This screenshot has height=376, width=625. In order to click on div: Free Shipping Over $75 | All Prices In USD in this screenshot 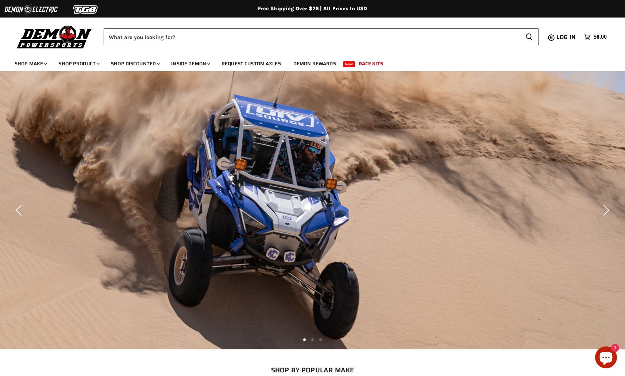, I will do `click(313, 9)`.